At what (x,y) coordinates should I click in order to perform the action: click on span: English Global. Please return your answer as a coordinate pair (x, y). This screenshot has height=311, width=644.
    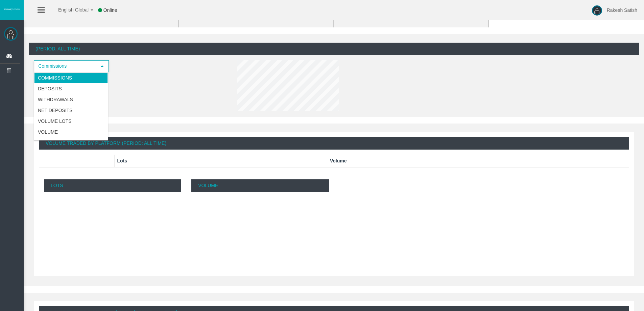
    Looking at the image, I should click on (69, 10).